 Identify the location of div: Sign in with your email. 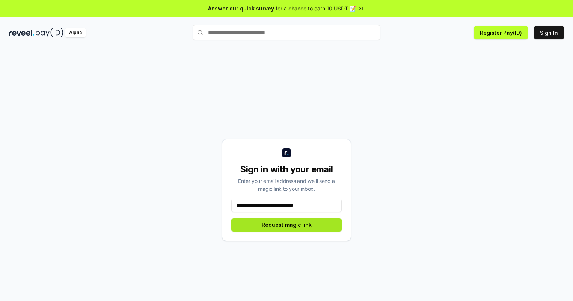
(286, 170).